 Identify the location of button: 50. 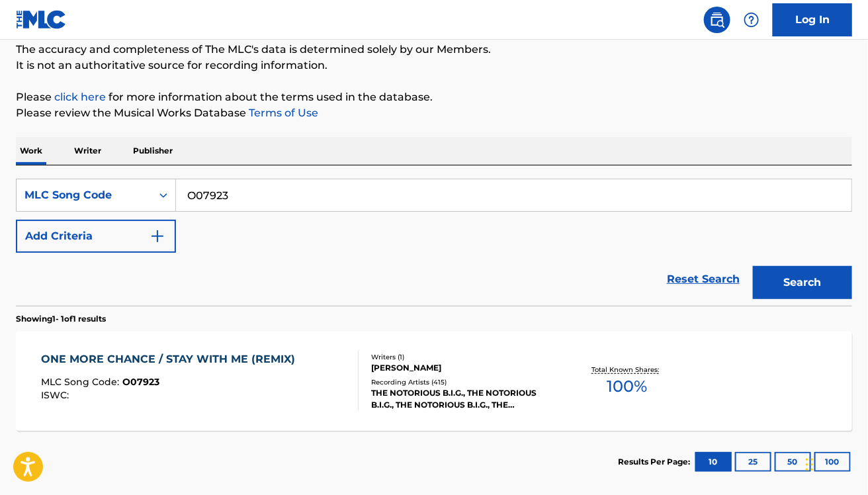
(793, 462).